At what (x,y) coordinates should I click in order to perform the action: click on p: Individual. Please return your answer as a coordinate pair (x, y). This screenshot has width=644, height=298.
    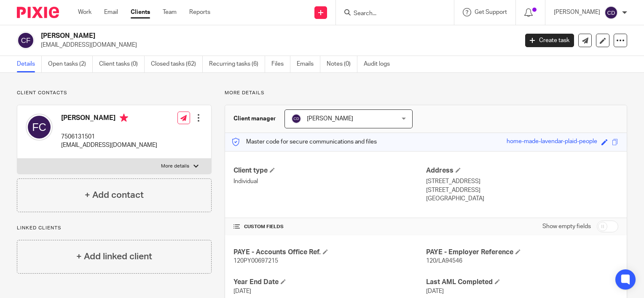
    Looking at the image, I should click on (330, 181).